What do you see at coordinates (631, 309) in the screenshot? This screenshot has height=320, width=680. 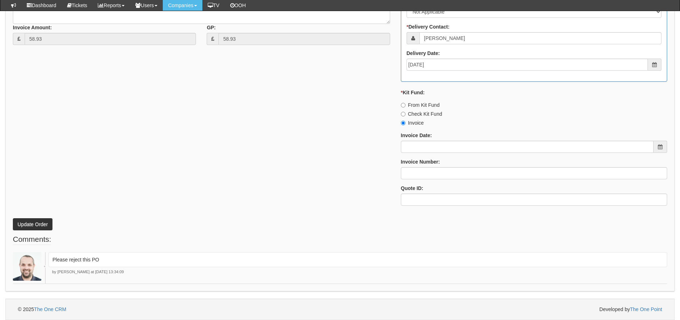 I see `span: Developed by` at bounding box center [631, 309].